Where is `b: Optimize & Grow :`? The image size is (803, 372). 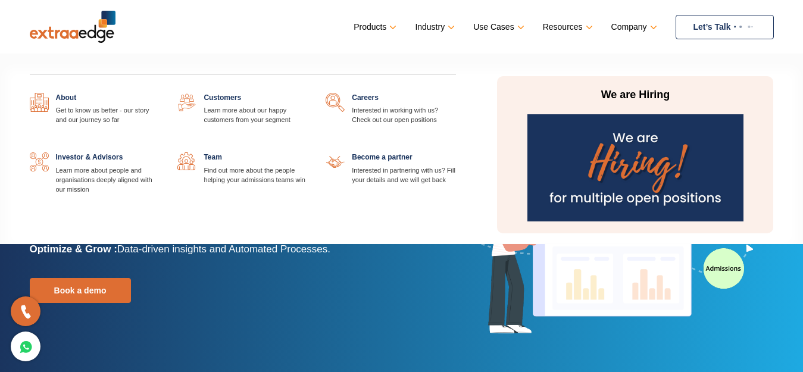
b: Optimize & Grow : is located at coordinates (73, 249).